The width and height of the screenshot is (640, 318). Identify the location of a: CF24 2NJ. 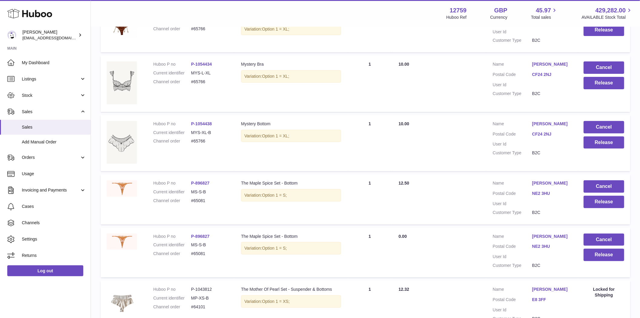
(552, 134).